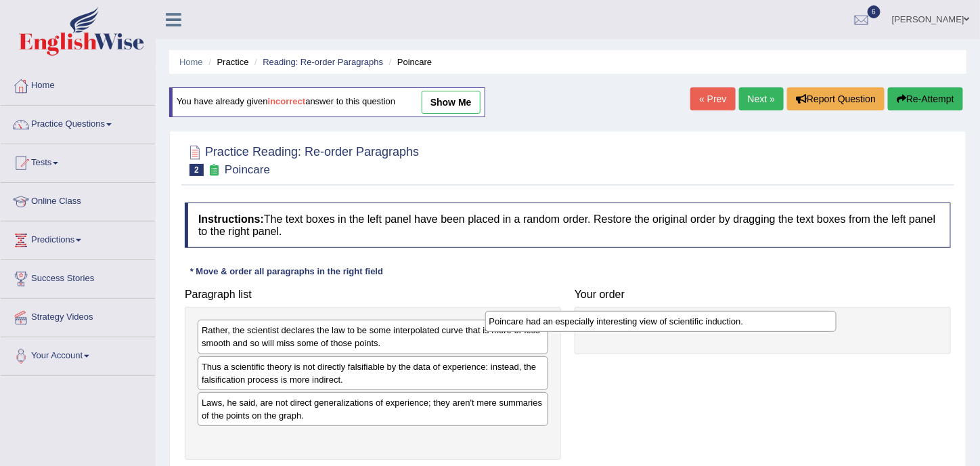  I want to click on span: 2, so click(197, 170).